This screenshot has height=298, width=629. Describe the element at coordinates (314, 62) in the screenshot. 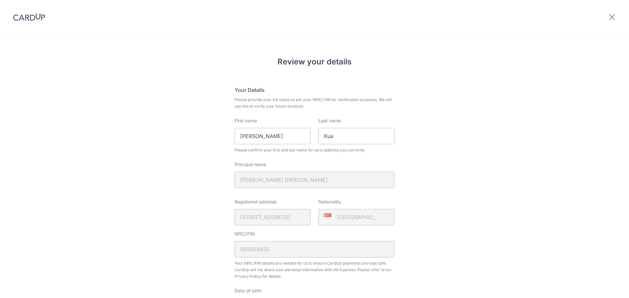

I see `h4: Review your details` at that location.